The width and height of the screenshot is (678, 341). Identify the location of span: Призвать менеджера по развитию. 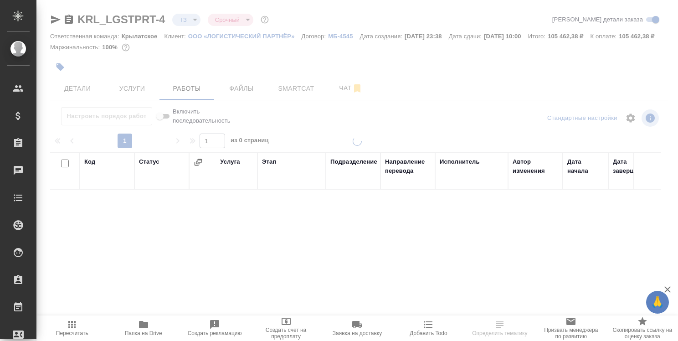
(571, 333).